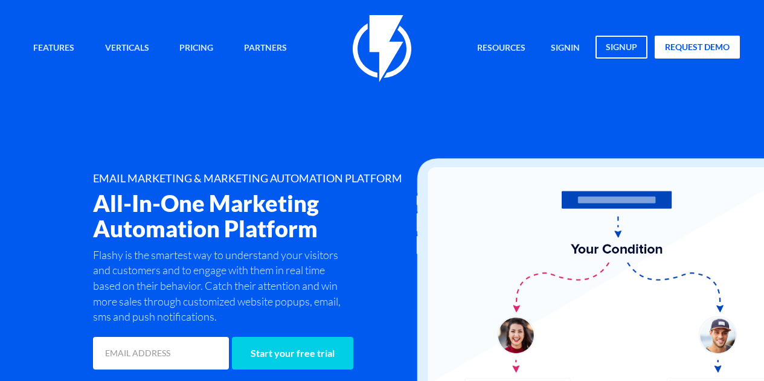 The width and height of the screenshot is (764, 381). Describe the element at coordinates (161, 354) in the screenshot. I see `input: EMAIL ADDRESS` at that location.